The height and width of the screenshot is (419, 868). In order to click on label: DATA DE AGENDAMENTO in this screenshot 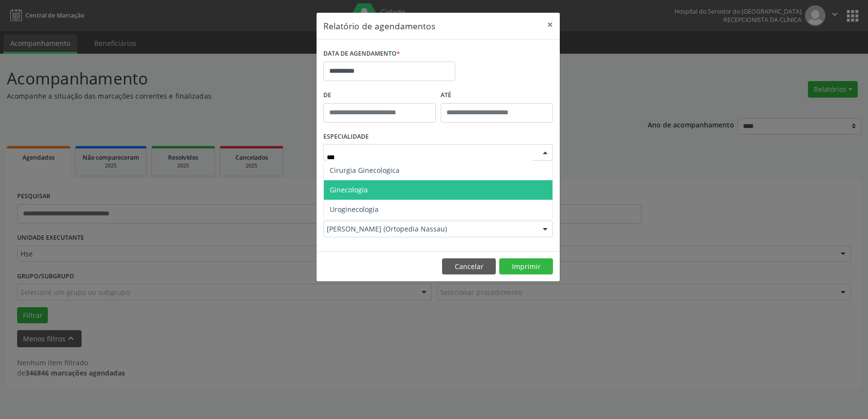, I will do `click(361, 54)`.